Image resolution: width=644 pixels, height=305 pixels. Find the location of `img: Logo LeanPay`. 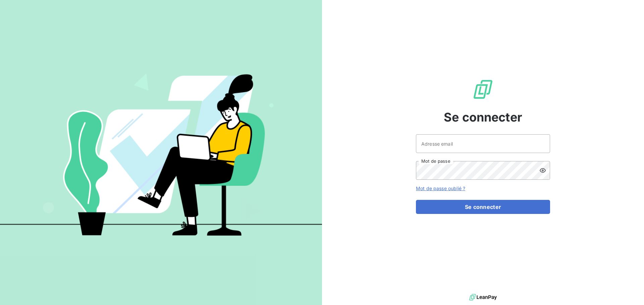

img: Logo LeanPay is located at coordinates (483, 90).